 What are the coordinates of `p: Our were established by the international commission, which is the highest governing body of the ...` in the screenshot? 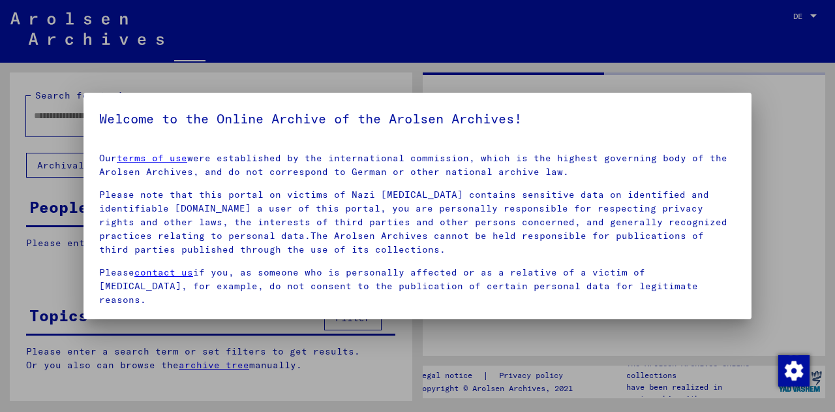 It's located at (418, 165).